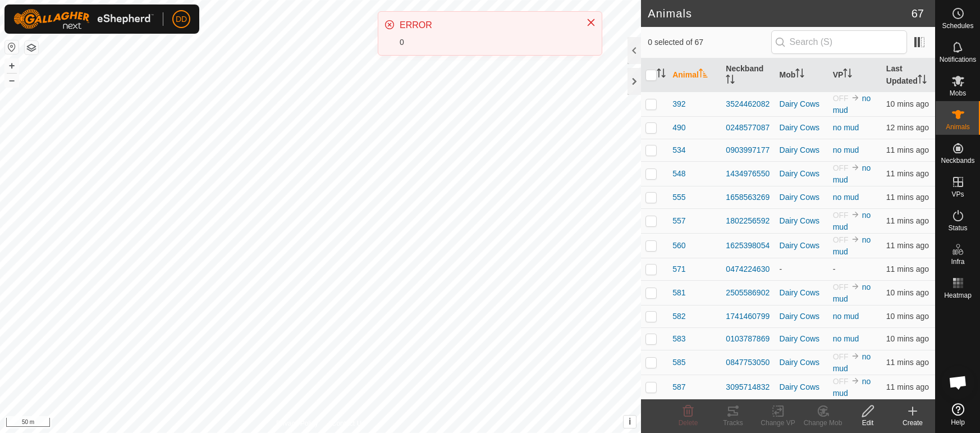 The width and height of the screenshot is (980, 433). What do you see at coordinates (957, 127) in the screenshot?
I see `span: Animals` at bounding box center [957, 127].